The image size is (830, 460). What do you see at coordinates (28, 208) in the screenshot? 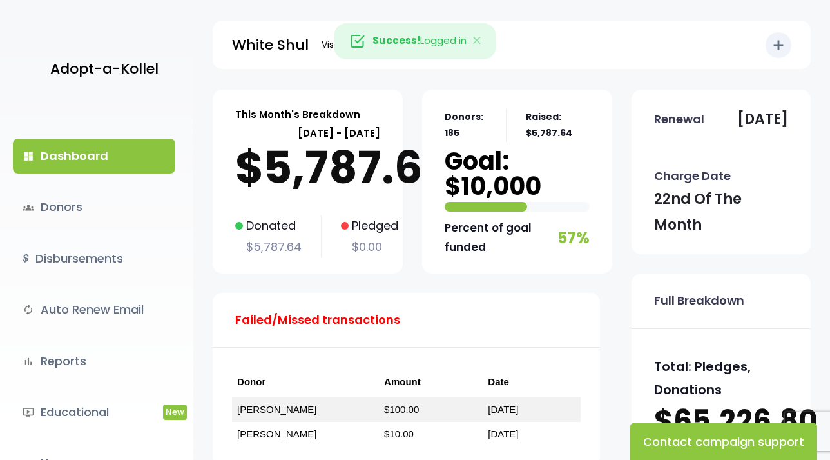
I see `span: groups` at bounding box center [28, 208].